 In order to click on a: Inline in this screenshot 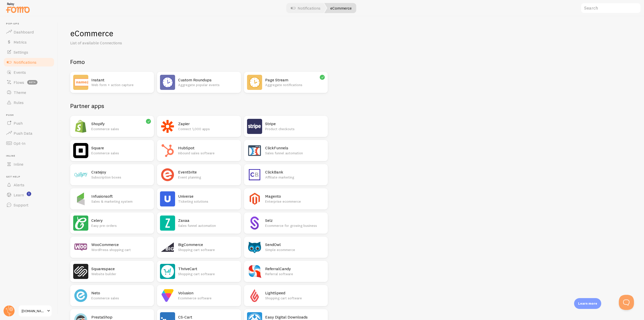, I will do `click(29, 164)`.